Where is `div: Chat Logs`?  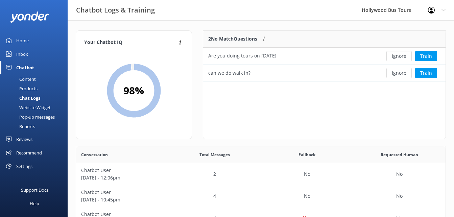 div: Chat Logs is located at coordinates (22, 98).